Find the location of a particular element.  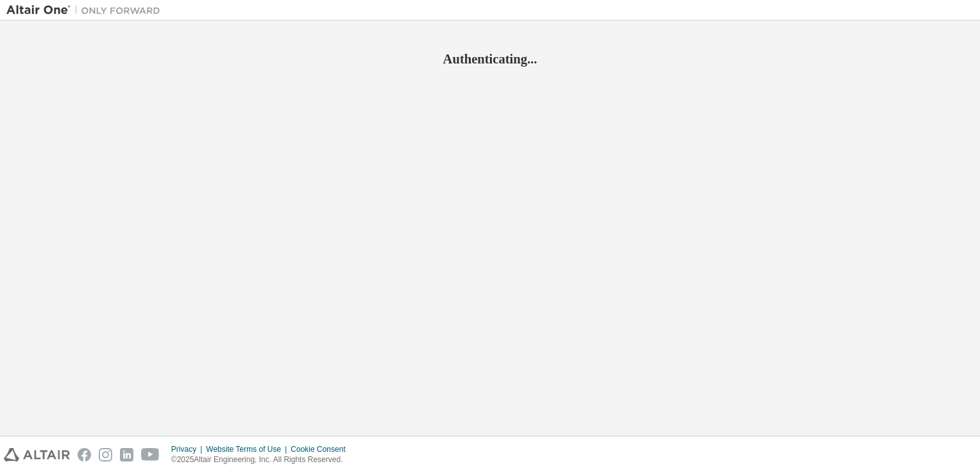

div: Website Terms of Use is located at coordinates (248, 449).